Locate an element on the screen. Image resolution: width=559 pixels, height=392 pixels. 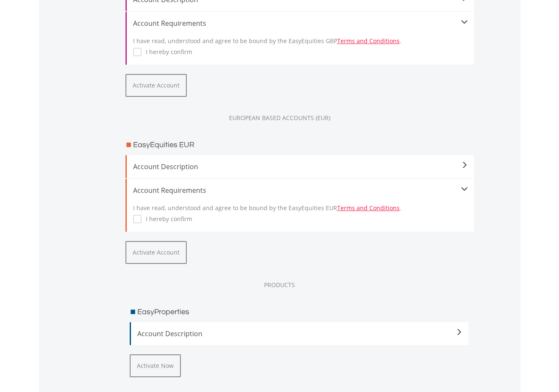
div: EUROPEAN BASED ACCOUNTS (EUR) is located at coordinates (280, 118).